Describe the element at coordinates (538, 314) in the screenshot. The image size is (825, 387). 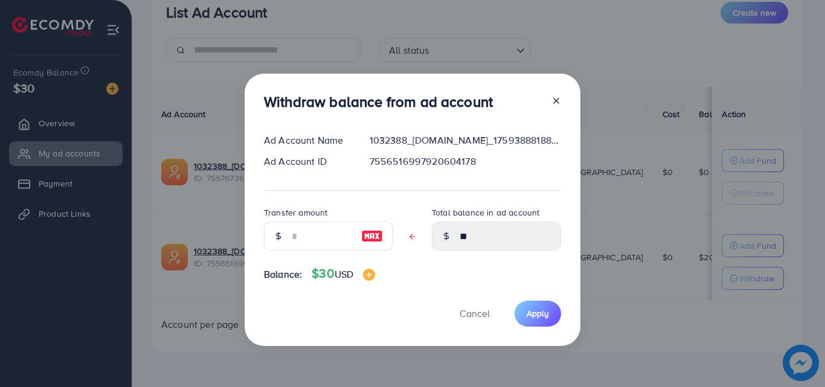
I see `button: Apply` at that location.